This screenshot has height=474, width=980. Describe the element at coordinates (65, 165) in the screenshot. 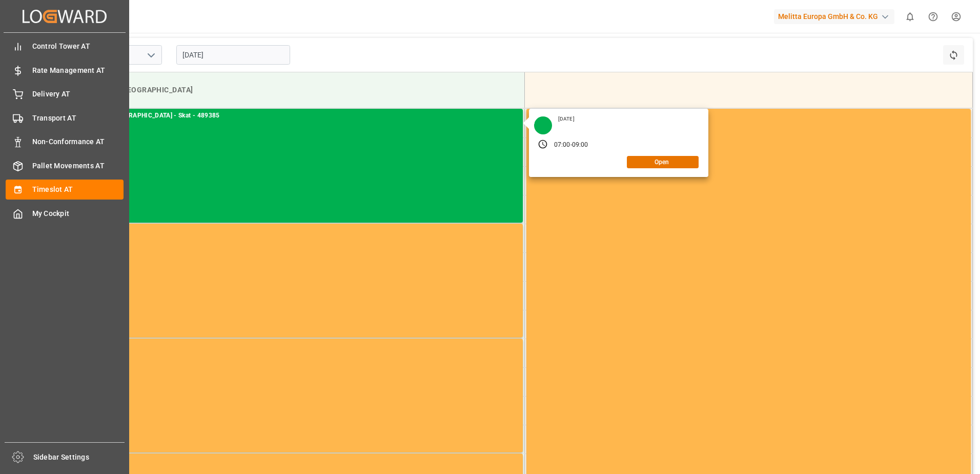

I see `a: Pallet Movements AT` at that location.